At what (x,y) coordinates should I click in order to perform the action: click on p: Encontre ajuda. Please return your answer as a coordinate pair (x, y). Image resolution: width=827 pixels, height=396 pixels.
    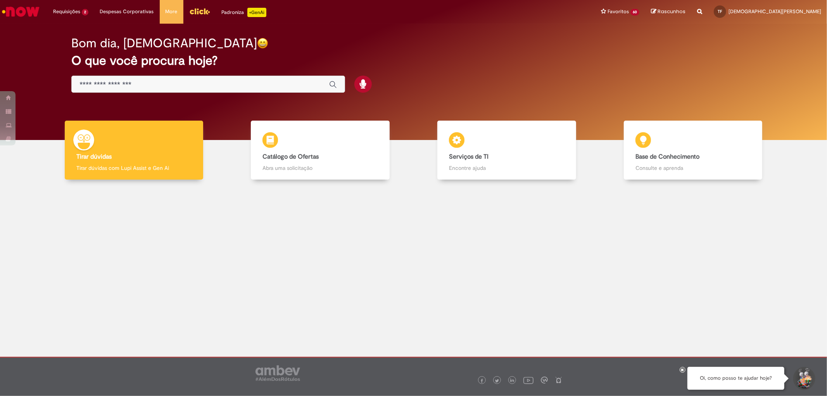
    Looking at the image, I should click on (507, 168).